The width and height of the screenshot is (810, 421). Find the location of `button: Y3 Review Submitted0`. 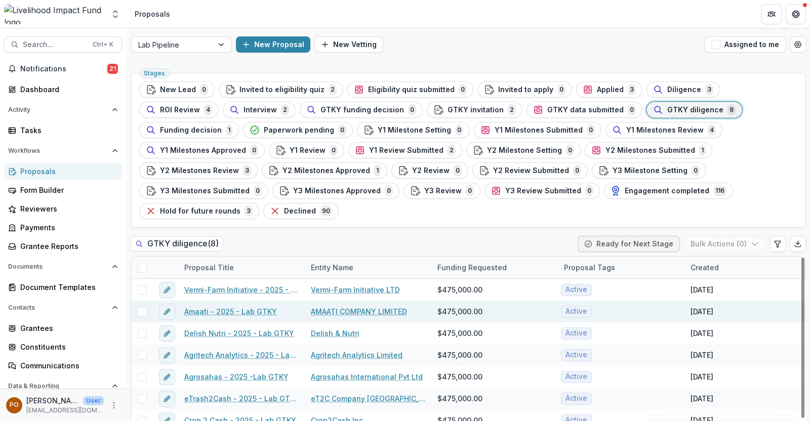

button: Y3 Review Submitted0 is located at coordinates (542, 191).